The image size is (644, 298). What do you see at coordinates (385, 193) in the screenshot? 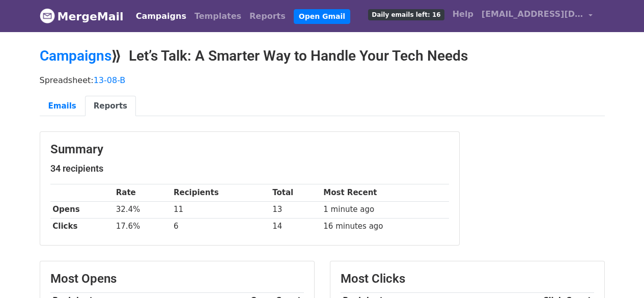
I see `th: Most Recent` at bounding box center [385, 193].